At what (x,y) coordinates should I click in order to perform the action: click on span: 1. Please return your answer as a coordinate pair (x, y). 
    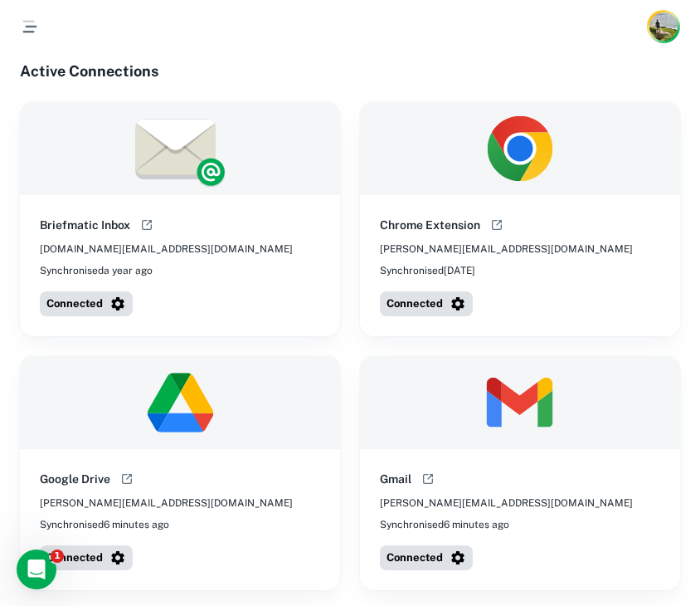
    Looking at the image, I should click on (57, 556).